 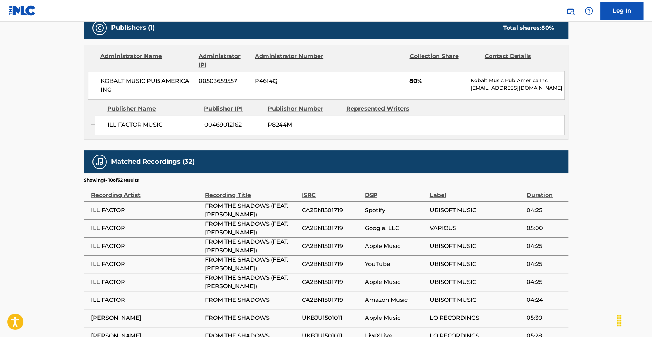 I want to click on h5: Matched Recordings (32), so click(x=153, y=161).